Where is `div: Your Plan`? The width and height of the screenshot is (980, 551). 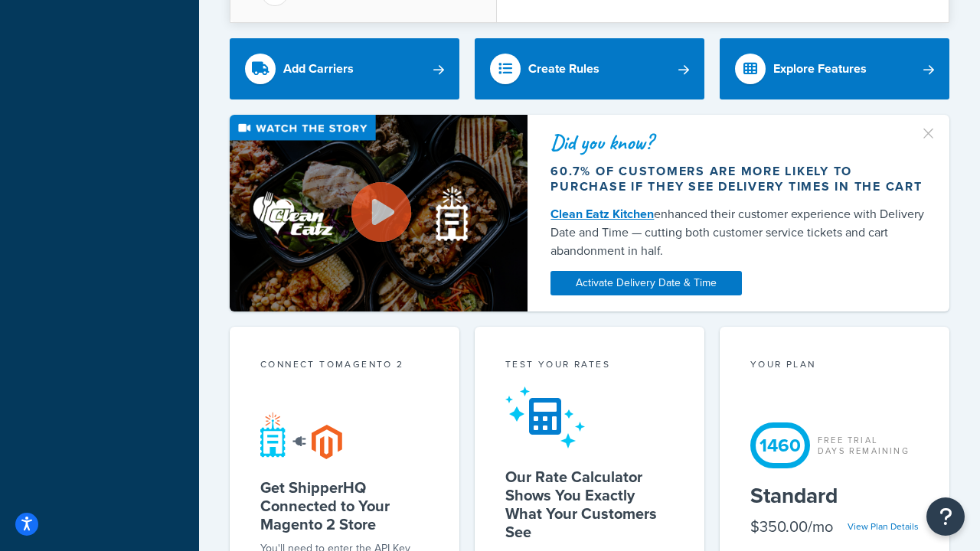 div: Your Plan is located at coordinates (834, 366).